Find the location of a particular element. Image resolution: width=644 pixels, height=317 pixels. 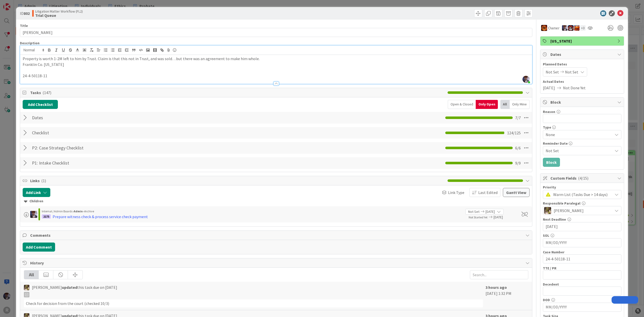

div: Check for decision from the court (checked 10/3) is located at coordinates (253, 303).